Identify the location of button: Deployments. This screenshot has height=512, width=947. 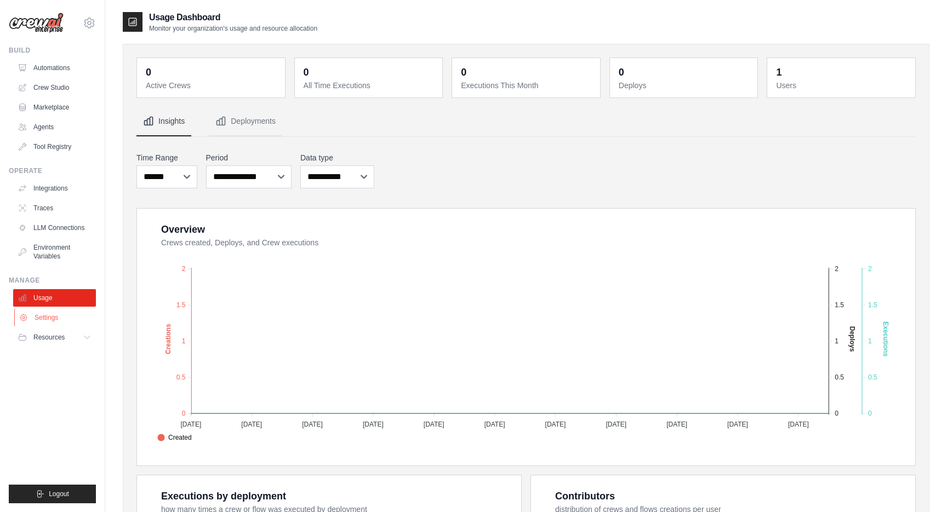
(245, 122).